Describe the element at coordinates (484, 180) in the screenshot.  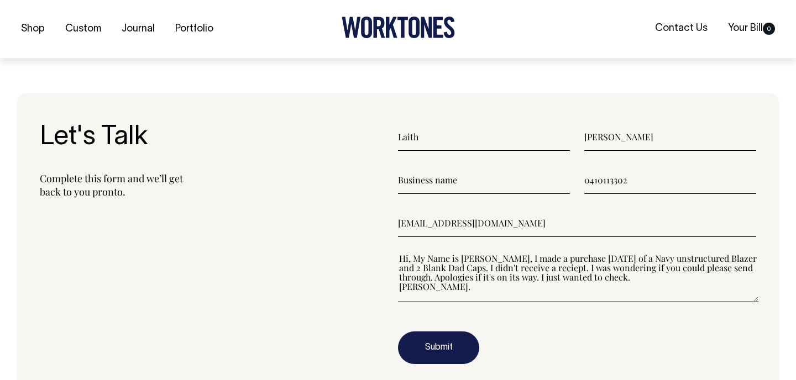
I see `input: Business name` at that location.